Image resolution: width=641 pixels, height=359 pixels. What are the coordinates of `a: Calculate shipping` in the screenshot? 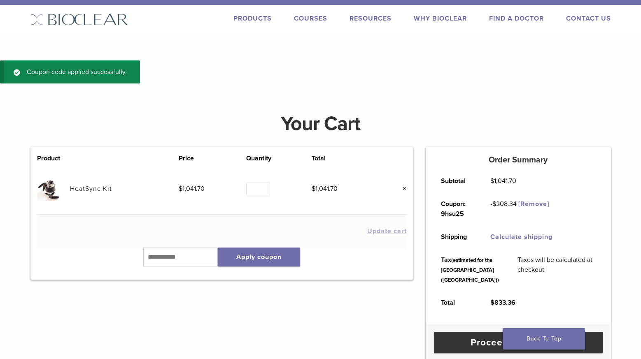 It's located at (521, 237).